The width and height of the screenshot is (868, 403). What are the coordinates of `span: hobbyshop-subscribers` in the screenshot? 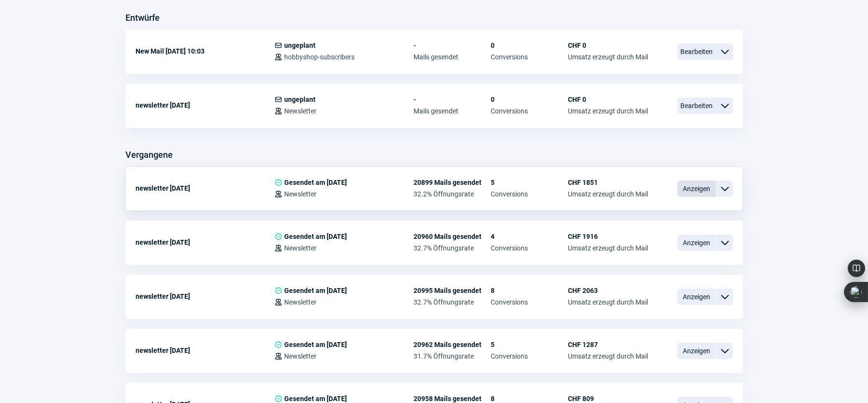 It's located at (319, 57).